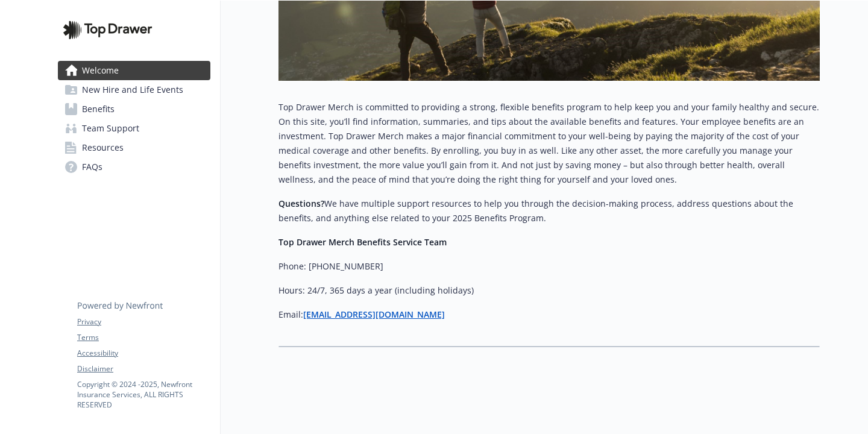 Image resolution: width=868 pixels, height=434 pixels. Describe the element at coordinates (100, 70) in the screenshot. I see `span: Welcome` at that location.